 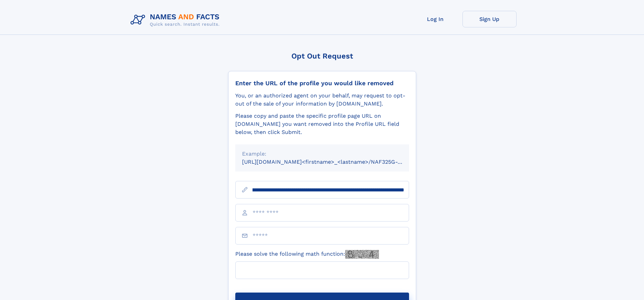 I want to click on div: Enter the URL of the profile you would like removed, so click(x=322, y=83).